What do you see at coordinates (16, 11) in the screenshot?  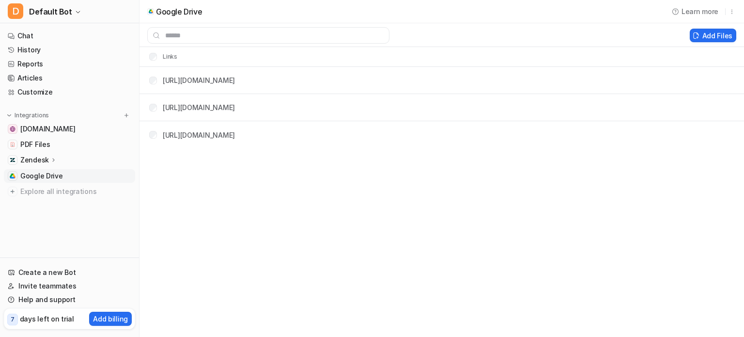 I see `span: D` at bounding box center [16, 11].